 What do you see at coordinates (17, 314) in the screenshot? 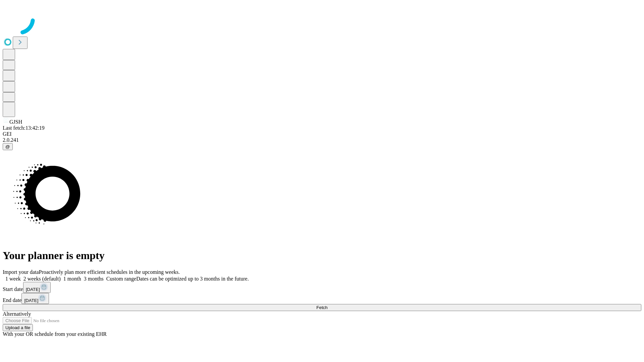
I see `span: Alternatively` at bounding box center [17, 314].